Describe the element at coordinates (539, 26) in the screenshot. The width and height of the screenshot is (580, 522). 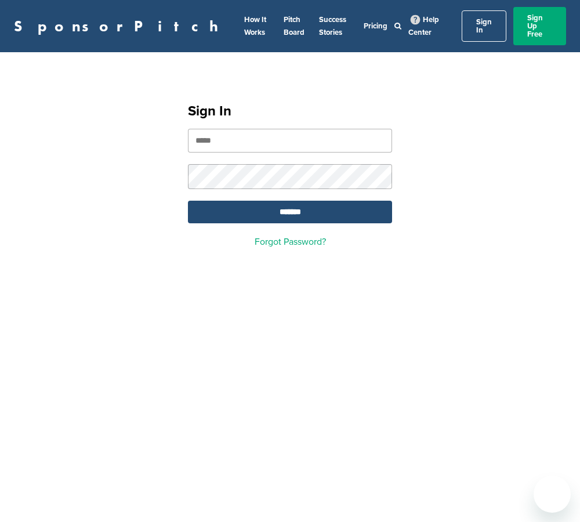
I see `a: Sign Up Free` at that location.